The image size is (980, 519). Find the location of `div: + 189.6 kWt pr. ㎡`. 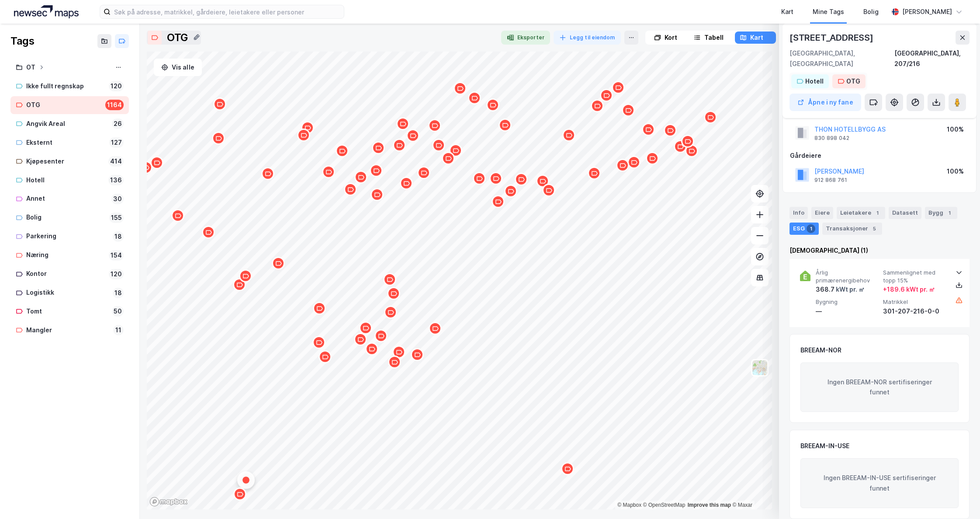

div: + 189.6 kWt pr. ㎡ is located at coordinates (909, 289).